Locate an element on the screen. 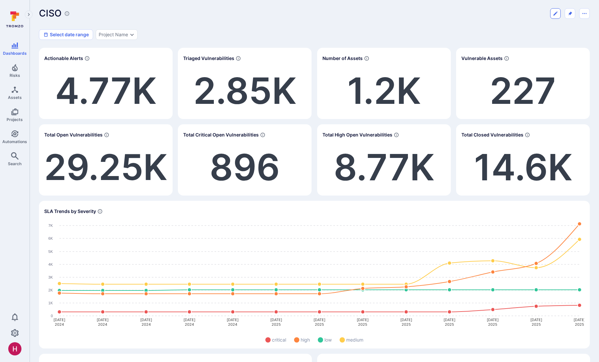 The height and width of the screenshot is (362, 599). span: critical is located at coordinates (279, 340).